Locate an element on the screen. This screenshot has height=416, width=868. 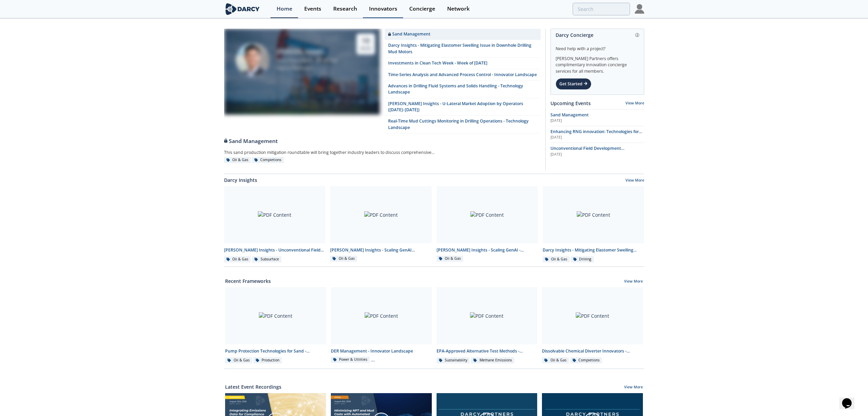
div: Vice President, Oil & Gas is located at coordinates (308, 61).